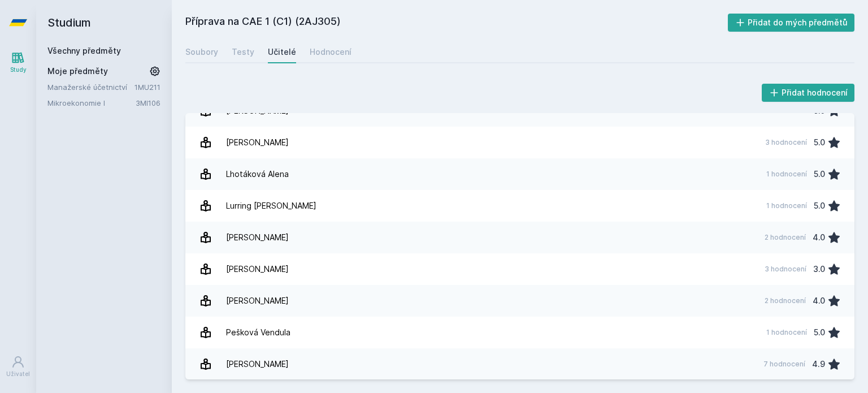 Image resolution: width=868 pixels, height=393 pixels. What do you see at coordinates (258, 332) in the screenshot?
I see `div: Pešková Vendula` at bounding box center [258, 332].